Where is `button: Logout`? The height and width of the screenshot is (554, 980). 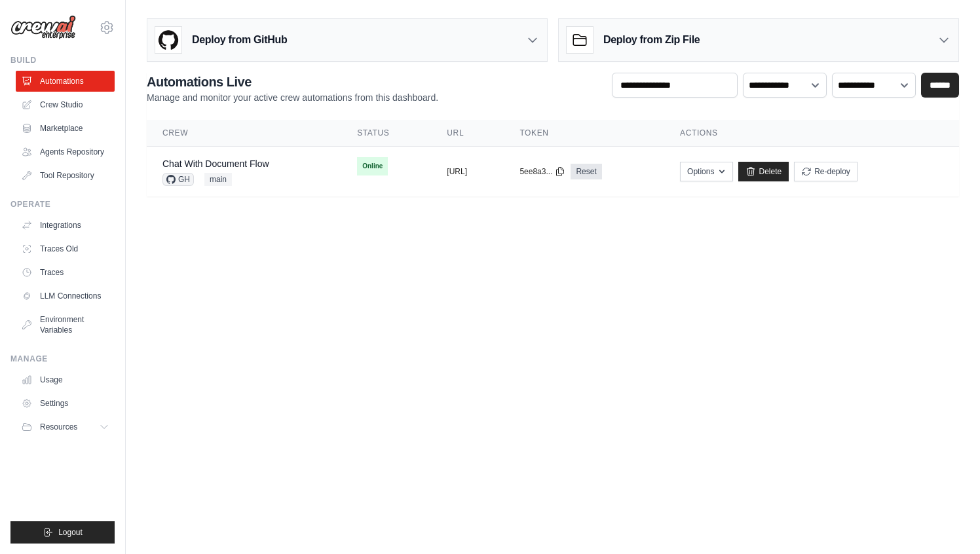
button: Logout is located at coordinates (62, 533).